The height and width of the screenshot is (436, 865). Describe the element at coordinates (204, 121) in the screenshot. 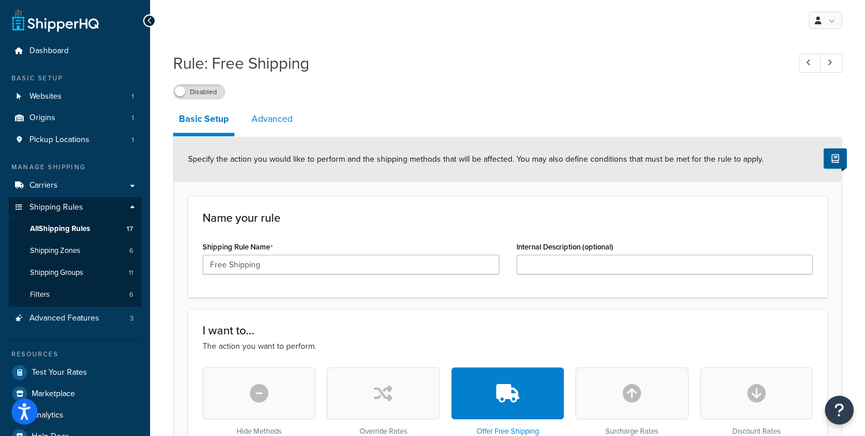

I see `a: Basic Setup` at that location.